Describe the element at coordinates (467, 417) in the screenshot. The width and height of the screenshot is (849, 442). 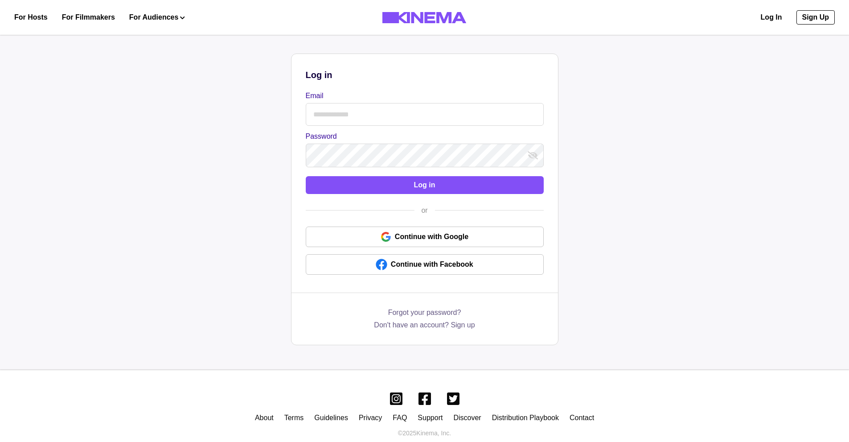
I see `a: Discover` at that location.